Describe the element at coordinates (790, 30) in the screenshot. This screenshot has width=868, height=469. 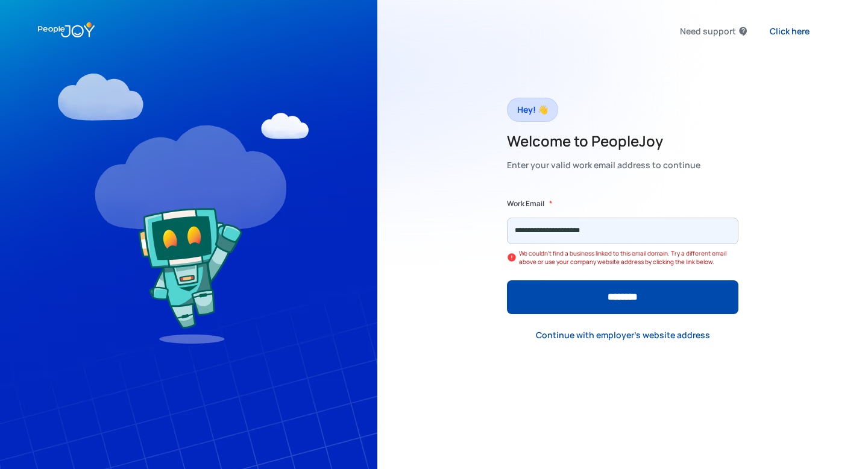
I see `a: Click here` at that location.